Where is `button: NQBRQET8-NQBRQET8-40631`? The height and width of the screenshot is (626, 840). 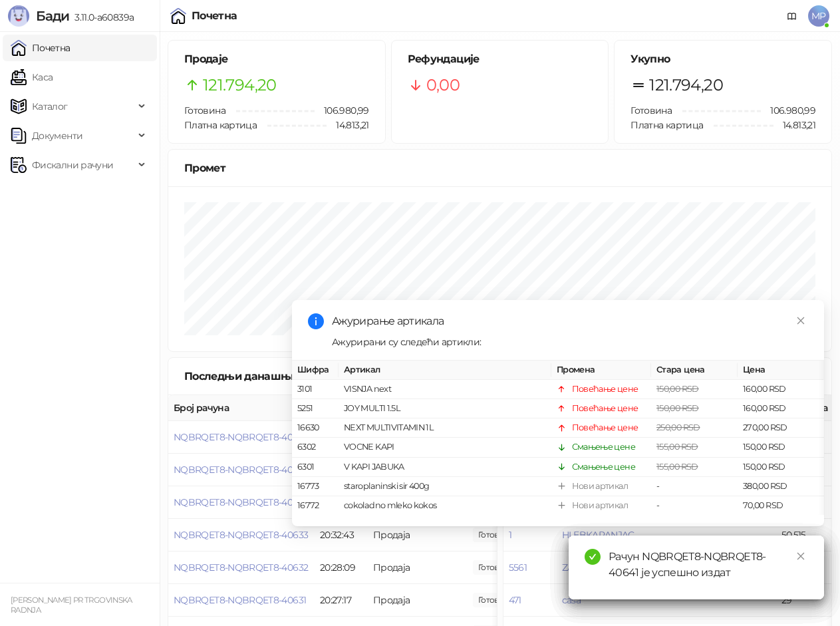
button: NQBRQET8-NQBRQET8-40631 is located at coordinates (240, 600).